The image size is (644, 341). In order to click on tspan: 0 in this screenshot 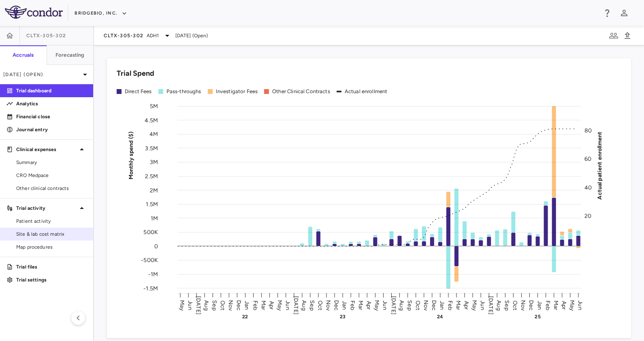, I will do `click(155, 245)`.